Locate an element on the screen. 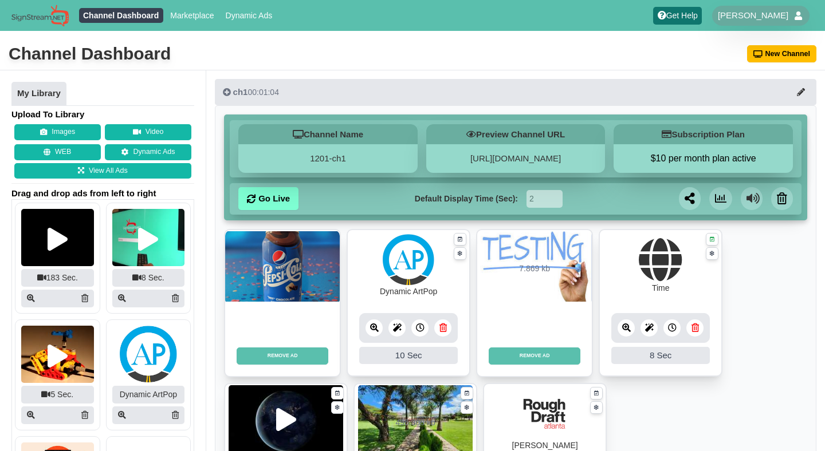  button: WEB is located at coordinates (57, 152).